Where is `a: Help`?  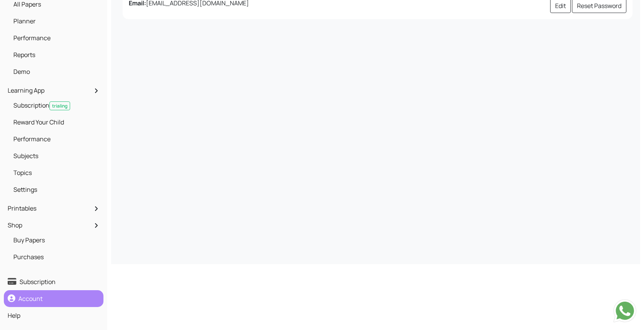 a: Help is located at coordinates (54, 315).